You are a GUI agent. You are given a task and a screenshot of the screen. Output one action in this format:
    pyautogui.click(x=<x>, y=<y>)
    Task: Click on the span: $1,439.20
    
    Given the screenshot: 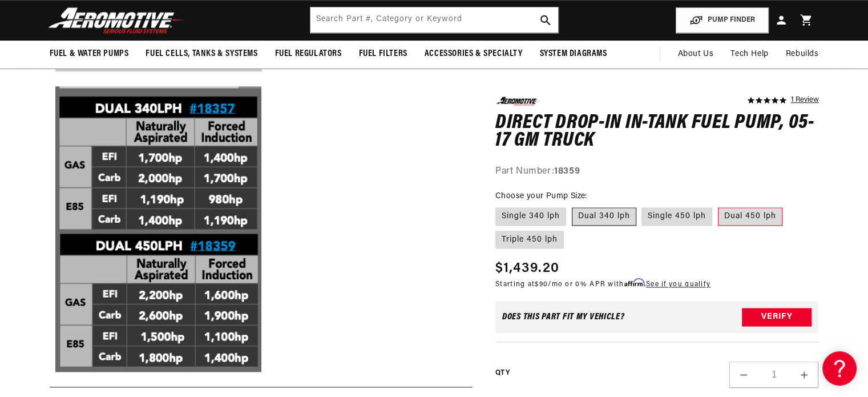 What is the action you would take?
    pyautogui.click(x=527, y=269)
    